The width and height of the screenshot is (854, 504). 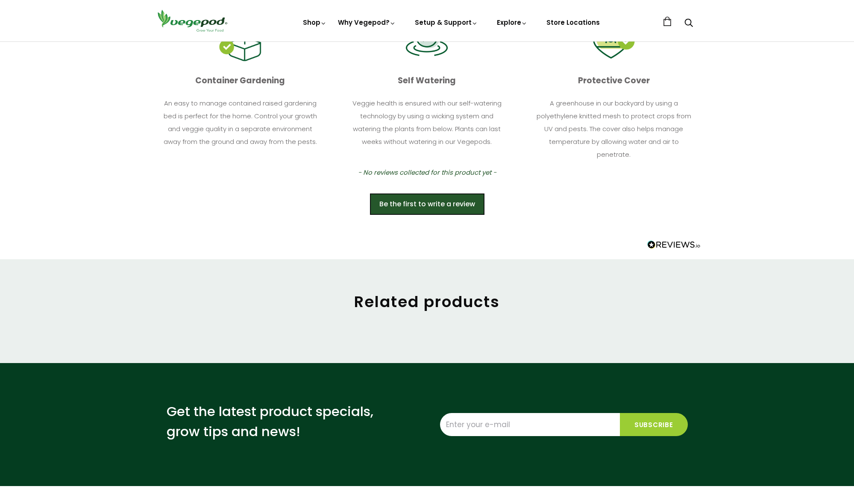 I want to click on h2: Related products, so click(x=427, y=301).